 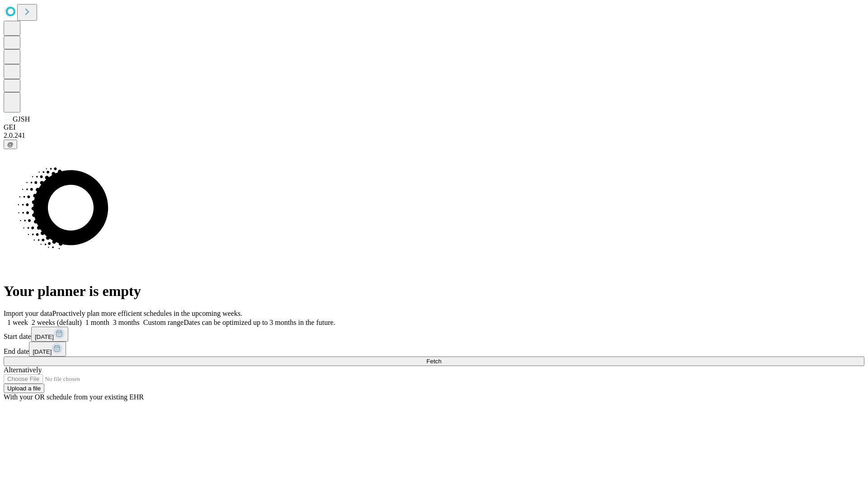 I want to click on div: End date, so click(x=434, y=349).